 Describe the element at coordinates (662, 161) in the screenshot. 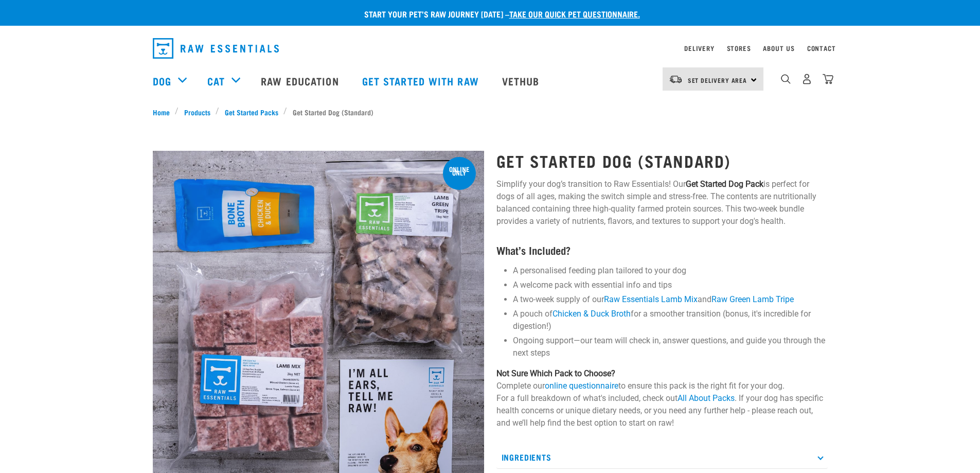

I see `h1: Get Started Dog (Standard)` at that location.